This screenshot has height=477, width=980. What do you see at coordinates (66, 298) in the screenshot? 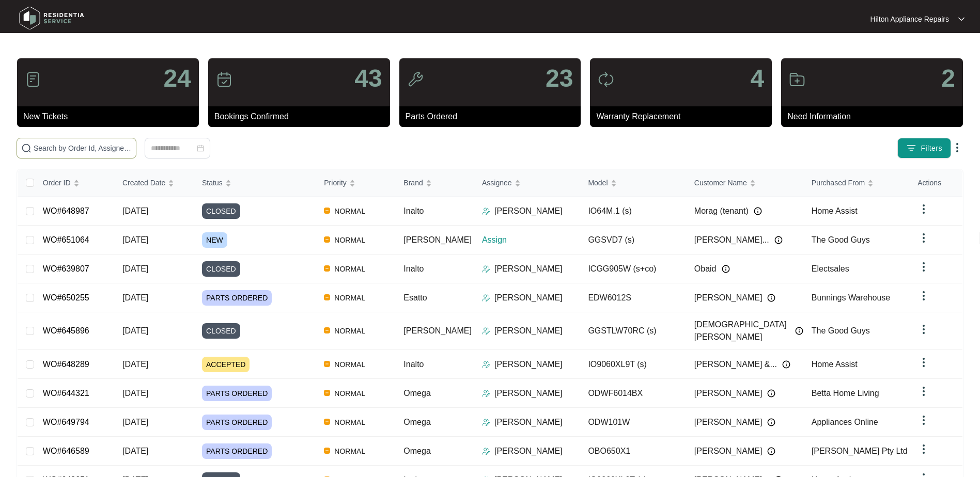
I see `a: WO#650255` at bounding box center [66, 298].